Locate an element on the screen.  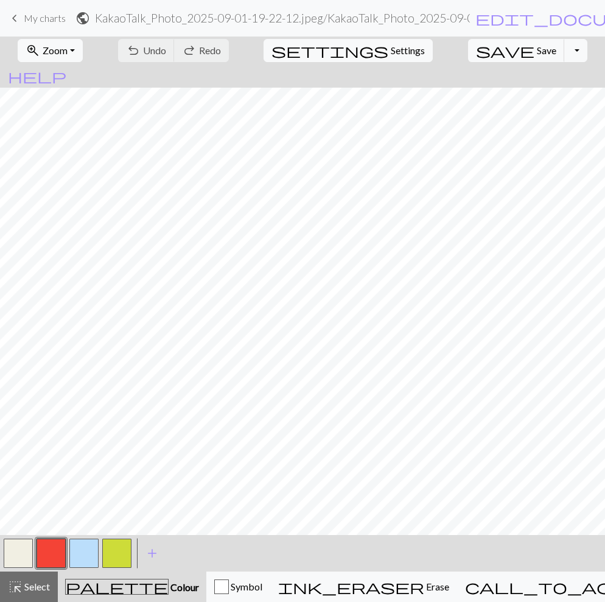
button: Colour is located at coordinates (132, 587).